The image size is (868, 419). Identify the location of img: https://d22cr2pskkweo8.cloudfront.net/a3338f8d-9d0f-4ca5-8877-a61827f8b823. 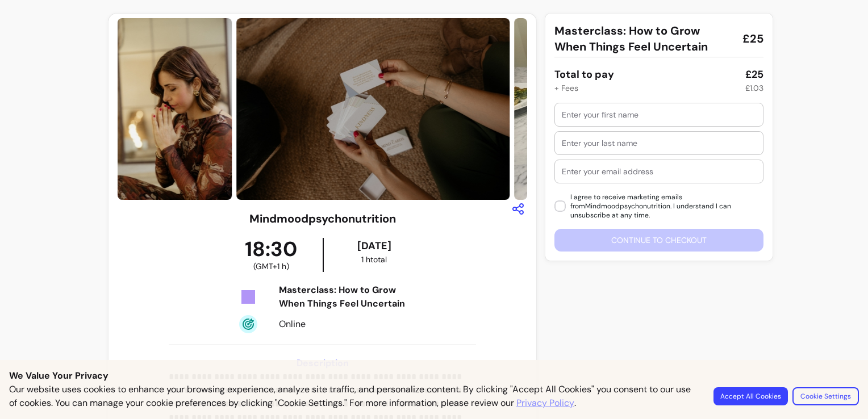
(373, 109).